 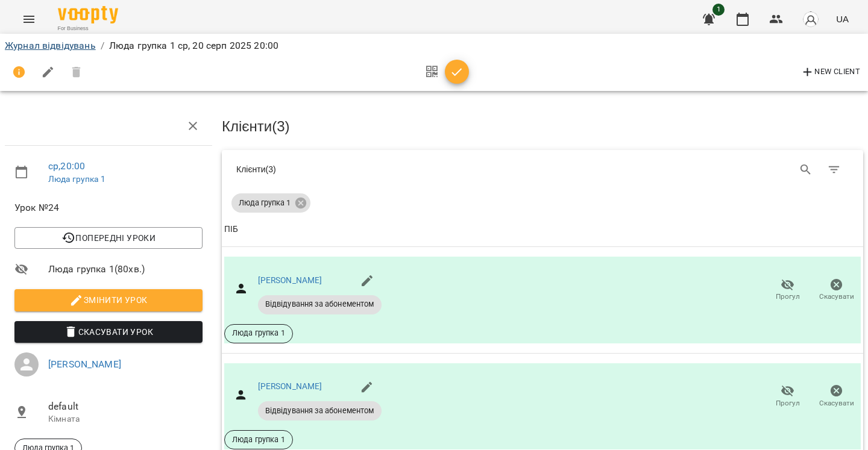 What do you see at coordinates (842, 19) in the screenshot?
I see `span: UA` at bounding box center [842, 19].